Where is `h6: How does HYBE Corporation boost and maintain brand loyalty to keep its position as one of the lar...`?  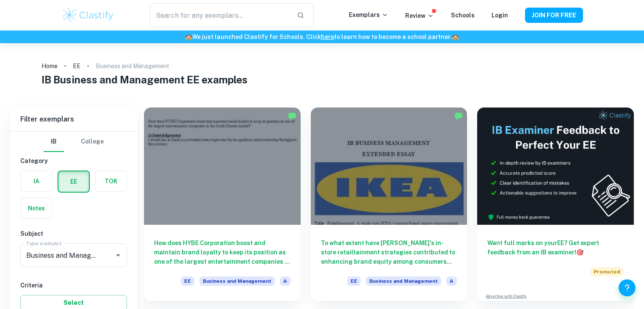
h6: How does HYBE Corporation boost and maintain brand loyalty to keep its position as one of the lar... is located at coordinates (222, 252).